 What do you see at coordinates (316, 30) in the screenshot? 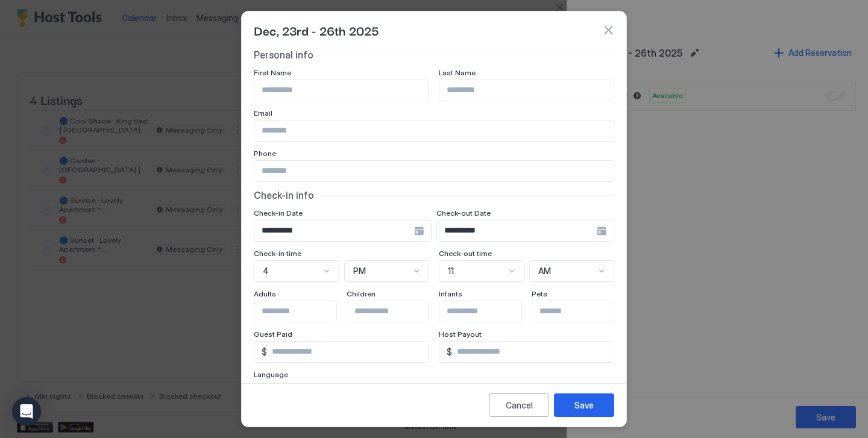
I see `span: Dec, 23rd - 26th 2025` at bounding box center [316, 30].